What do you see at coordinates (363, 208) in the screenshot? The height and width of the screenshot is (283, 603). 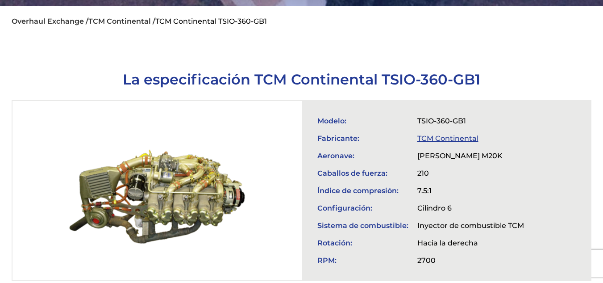 I see `td: Configuración:` at bounding box center [363, 208].